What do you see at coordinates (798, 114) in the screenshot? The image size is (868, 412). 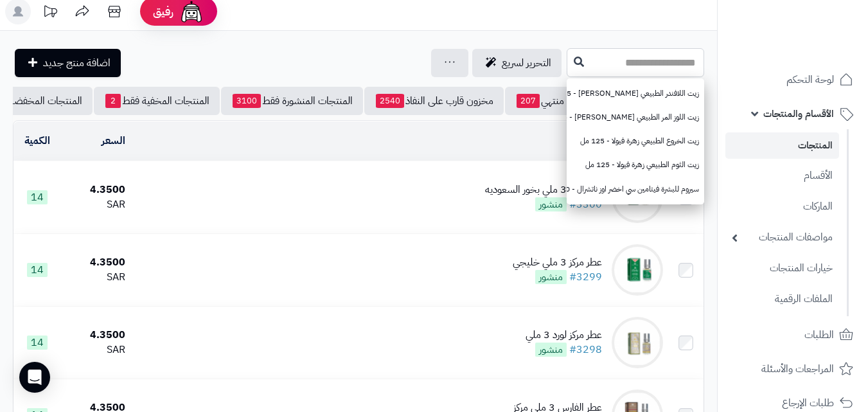 I see `span: الأقسام والمنتجات` at bounding box center [798, 114].